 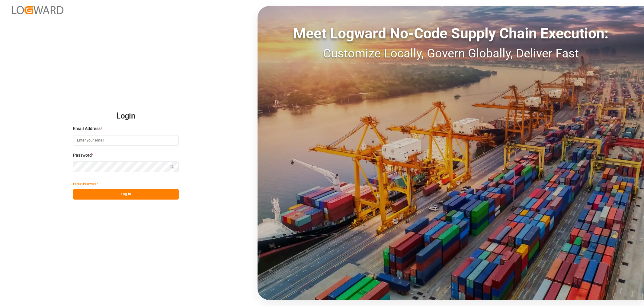 What do you see at coordinates (126, 140) in the screenshot?
I see `input: Enter your email` at bounding box center [126, 140].